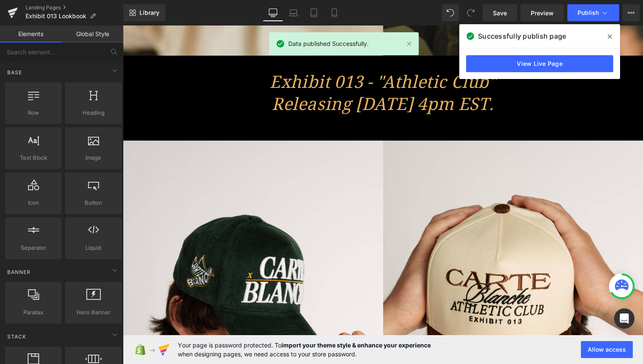  Describe the element at coordinates (93, 158) in the screenshot. I see `span: Image` at that location.